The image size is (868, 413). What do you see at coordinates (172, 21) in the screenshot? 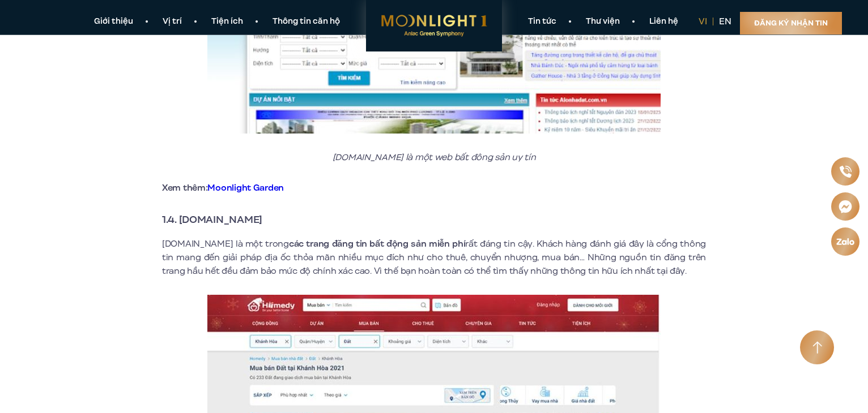
I see `a: Vị trí` at bounding box center [172, 21].